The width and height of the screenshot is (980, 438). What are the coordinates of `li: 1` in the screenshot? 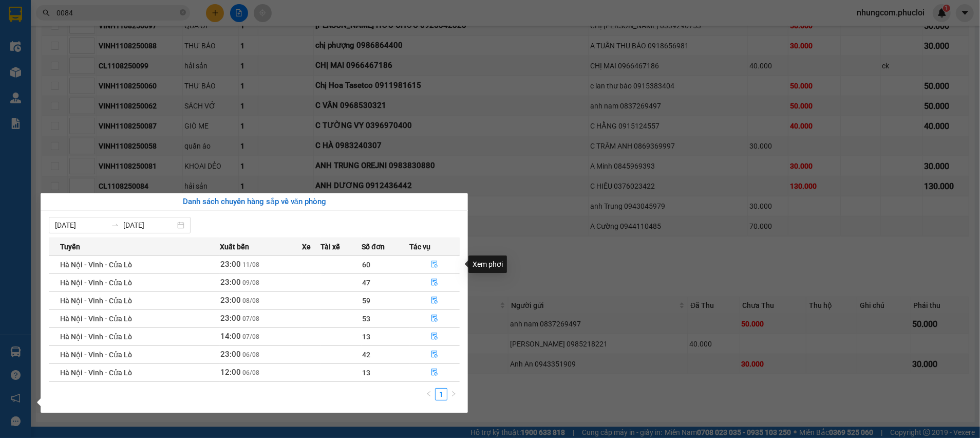 It's located at (441, 394).